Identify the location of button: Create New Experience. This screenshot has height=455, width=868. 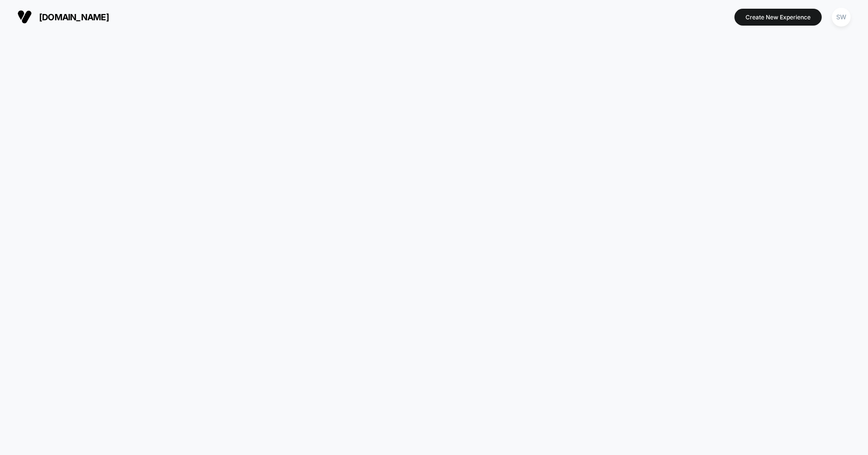
(777, 17).